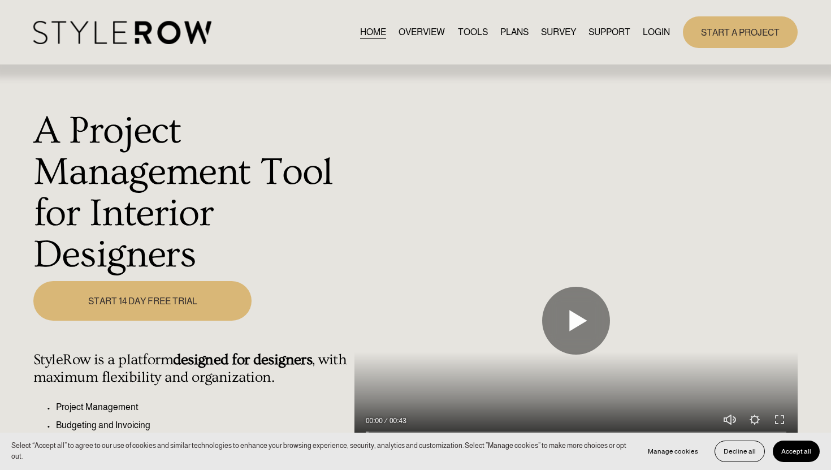 The image size is (831, 470). I want to click on a: OVERVIEW, so click(422, 32).